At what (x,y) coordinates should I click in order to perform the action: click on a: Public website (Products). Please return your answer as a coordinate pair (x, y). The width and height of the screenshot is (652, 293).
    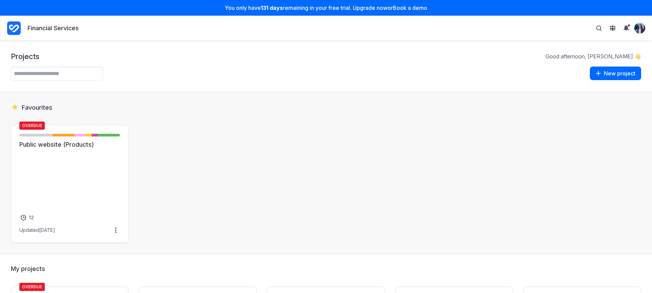
    Looking at the image, I should click on (70, 145).